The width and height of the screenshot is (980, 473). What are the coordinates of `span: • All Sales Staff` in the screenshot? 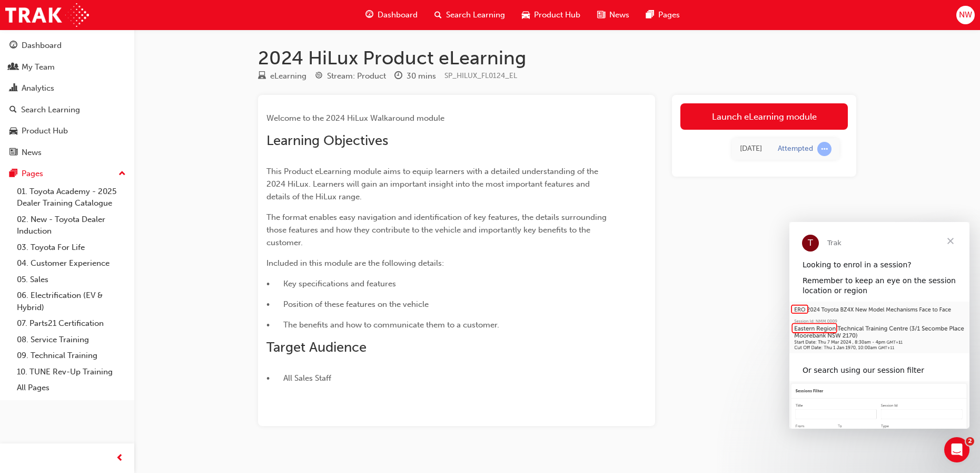 It's located at (299, 378).